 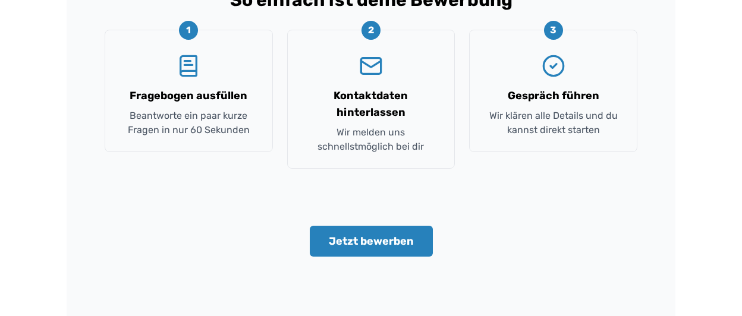 What do you see at coordinates (189, 123) in the screenshot?
I see `p: Beantworte ein paar kurze Fragen in nur 60 Sekunden` at bounding box center [189, 123].